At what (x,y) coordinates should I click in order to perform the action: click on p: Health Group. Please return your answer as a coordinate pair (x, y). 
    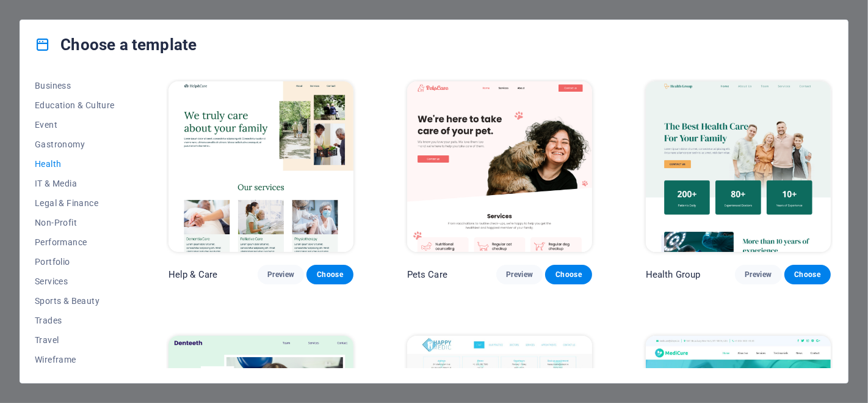
    Looking at the image, I should click on (674, 274).